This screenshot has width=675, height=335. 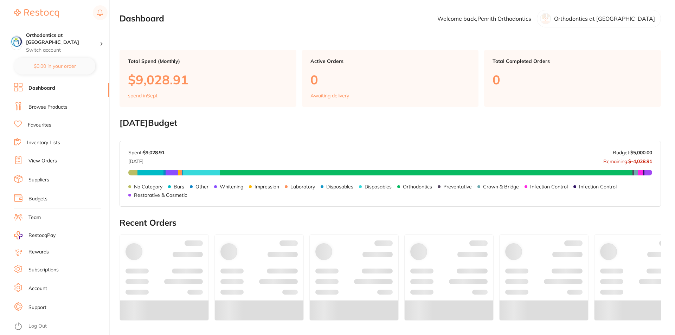 What do you see at coordinates (37, 13) in the screenshot?
I see `a: Restocq Logo` at bounding box center [37, 13].